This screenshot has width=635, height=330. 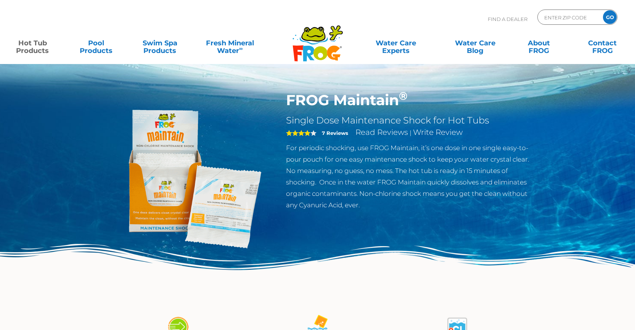 I want to click on span: 4, so click(x=298, y=133).